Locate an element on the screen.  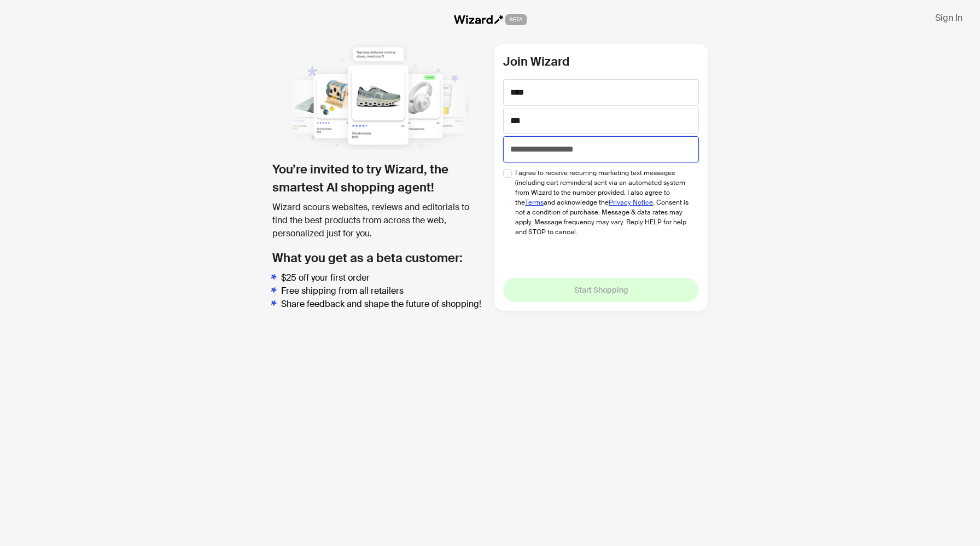
button: Start Shopping is located at coordinates (602, 290).